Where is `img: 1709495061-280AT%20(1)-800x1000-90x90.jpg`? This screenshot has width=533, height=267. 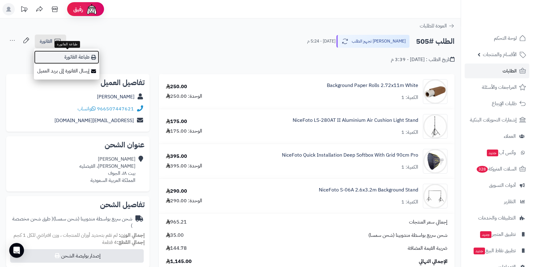 img: 1709495061-280AT%20(1)-800x1000-90x90.jpg is located at coordinates (436, 126).